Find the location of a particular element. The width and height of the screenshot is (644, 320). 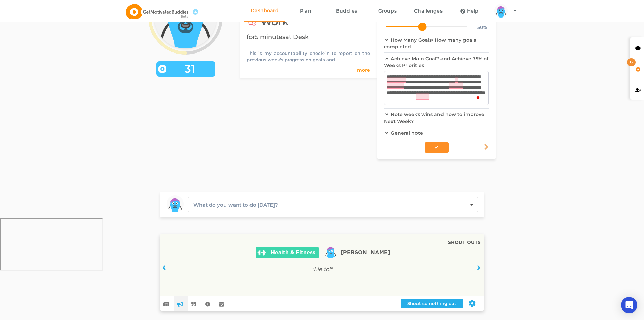

div: 50 % is located at coordinates (477, 28).